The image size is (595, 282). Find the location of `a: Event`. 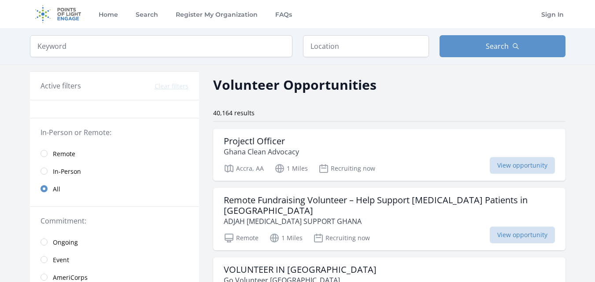

a: Event is located at coordinates (115, 260).